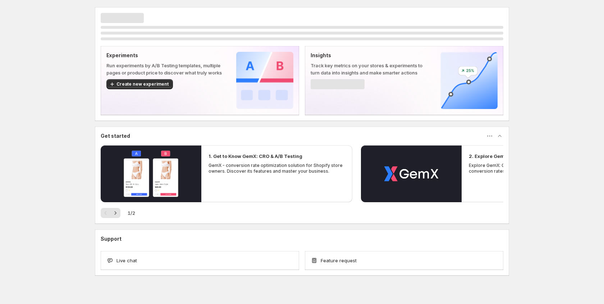 The width and height of the screenshot is (604, 304). What do you see at coordinates (165, 69) in the screenshot?
I see `p: Run experiments by A/B Testing templates, multiple pages or product price to discover what truly ...` at bounding box center [165, 69].